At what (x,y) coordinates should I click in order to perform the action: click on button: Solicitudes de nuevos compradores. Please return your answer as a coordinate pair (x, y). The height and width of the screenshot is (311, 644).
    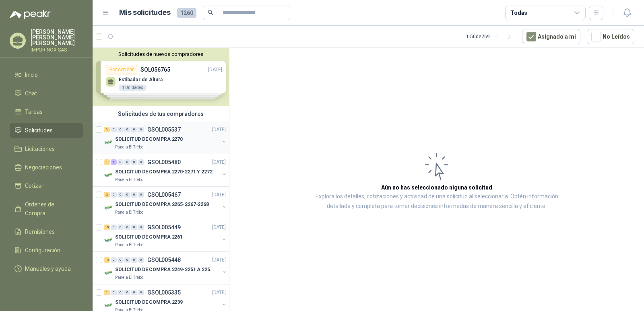
    Looking at the image, I should click on (161, 54).